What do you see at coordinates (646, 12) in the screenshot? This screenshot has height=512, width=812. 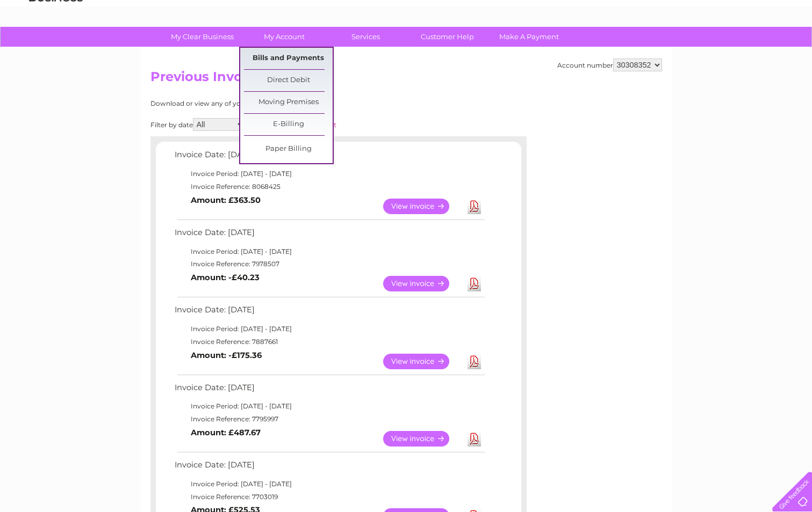 I see `span: 0333 014 3131` at bounding box center [646, 12].